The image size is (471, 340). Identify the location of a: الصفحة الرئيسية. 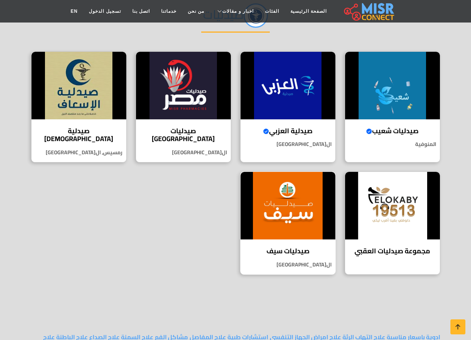
(309, 11).